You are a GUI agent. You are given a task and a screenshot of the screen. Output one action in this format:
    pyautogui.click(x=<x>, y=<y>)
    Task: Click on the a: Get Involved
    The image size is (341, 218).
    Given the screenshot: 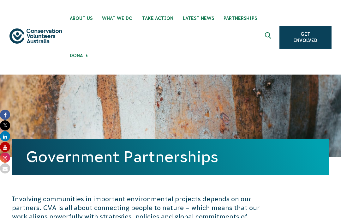 What is the action you would take?
    pyautogui.click(x=305, y=37)
    